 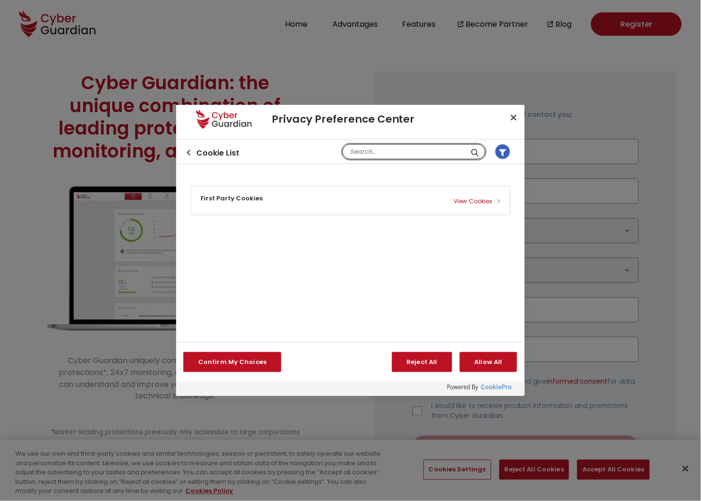 What do you see at coordinates (480, 388) in the screenshot?
I see `img: Powered by OneTrust Opens in a new Tab` at bounding box center [480, 388].